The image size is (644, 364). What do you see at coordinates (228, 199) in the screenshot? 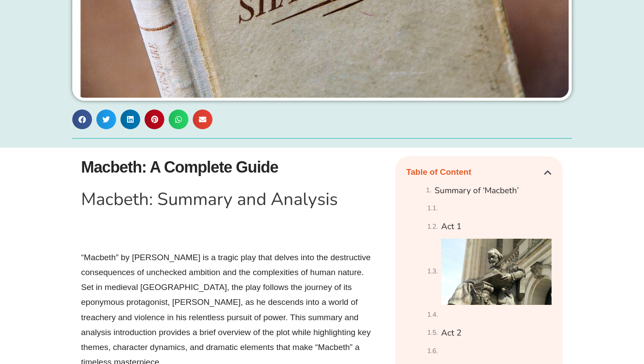
I see `h1: Macbeth: Summary and Analysis` at bounding box center [228, 199].